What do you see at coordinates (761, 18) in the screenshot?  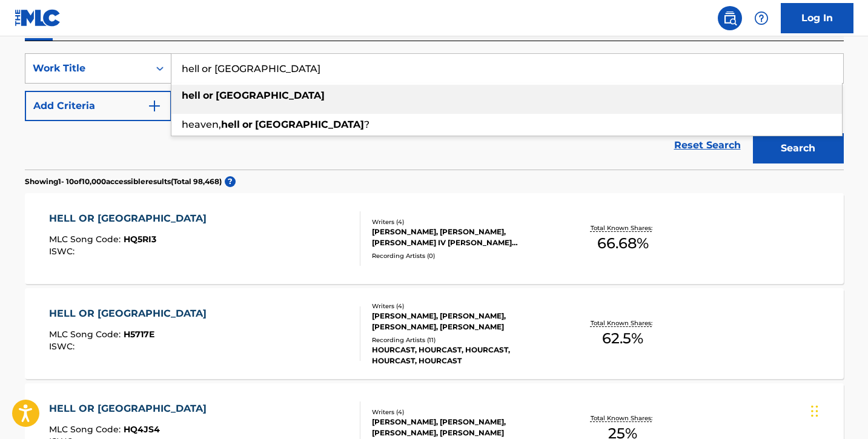 I see `img: help` at bounding box center [761, 18].